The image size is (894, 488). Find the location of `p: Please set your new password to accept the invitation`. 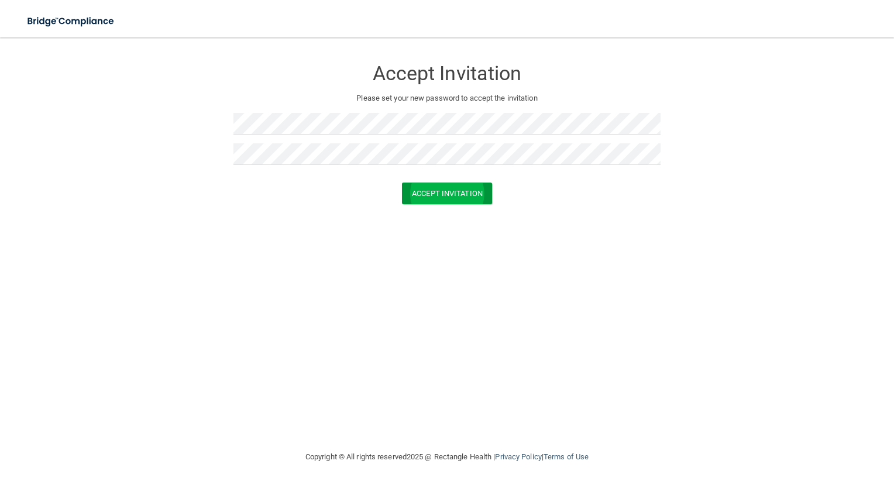

p: Please set your new password to accept the invitation is located at coordinates (447, 98).